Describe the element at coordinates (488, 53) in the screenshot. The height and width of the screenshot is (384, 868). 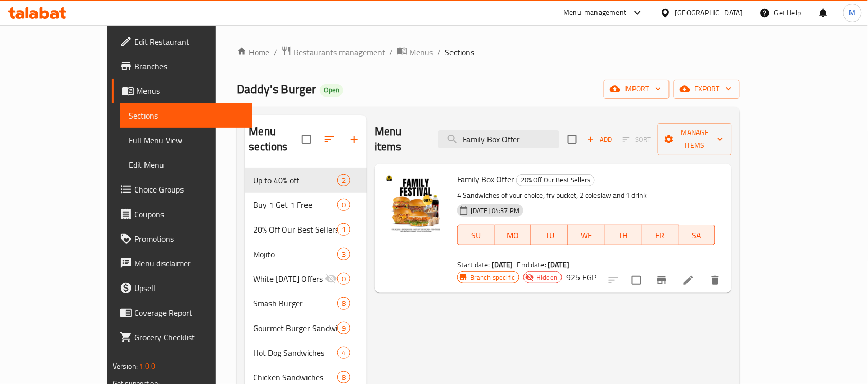
I see `nav: breadcrumb` at that location.